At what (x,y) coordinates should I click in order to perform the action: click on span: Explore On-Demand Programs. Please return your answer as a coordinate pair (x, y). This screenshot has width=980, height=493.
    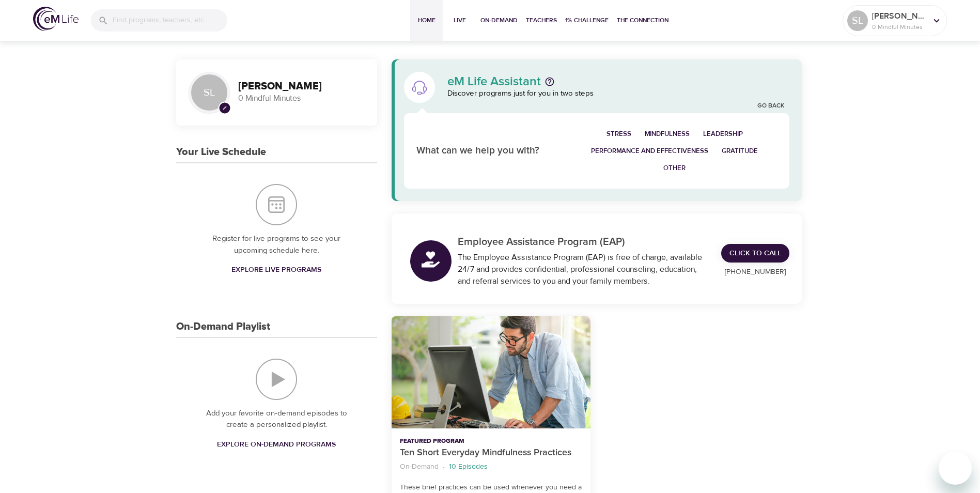
    Looking at the image, I should click on (276, 444).